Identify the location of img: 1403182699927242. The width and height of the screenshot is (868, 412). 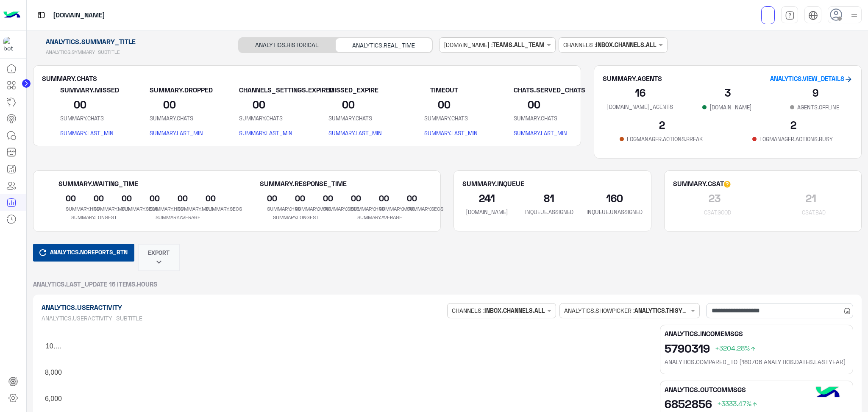
(11, 45).